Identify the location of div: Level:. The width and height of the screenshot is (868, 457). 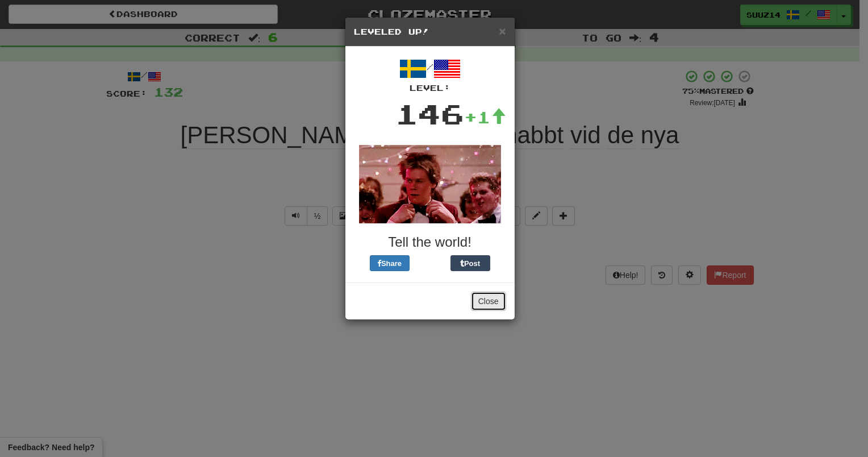
(430, 88).